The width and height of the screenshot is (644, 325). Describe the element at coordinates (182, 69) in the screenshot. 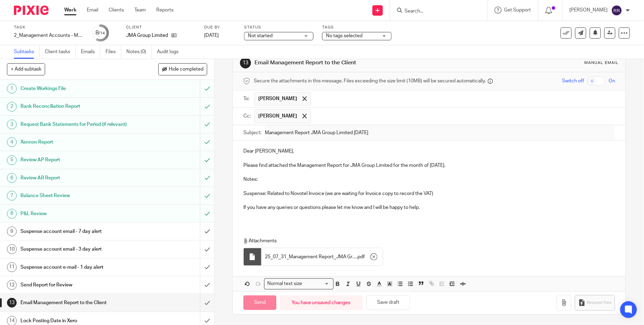

I see `button: Hide completed` at that location.